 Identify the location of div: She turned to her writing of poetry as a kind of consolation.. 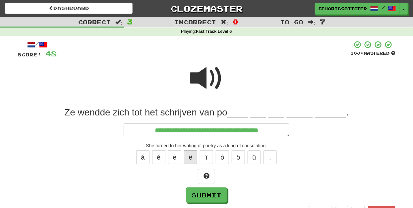
(206, 146).